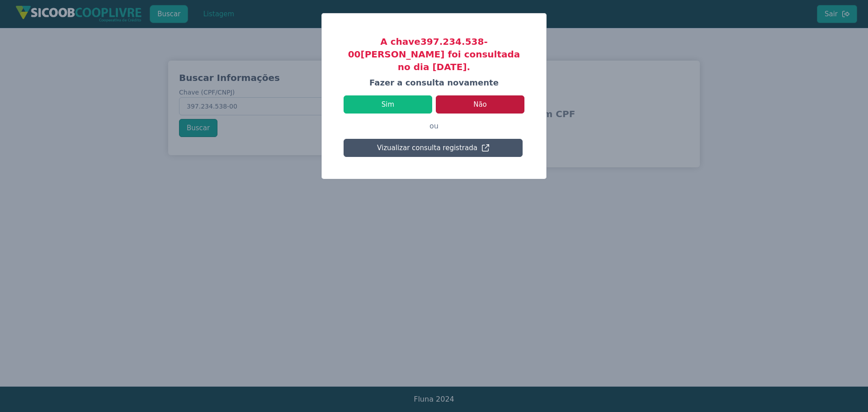 This screenshot has height=412, width=868. I want to click on button: Vizualizar consulta registrada, so click(433, 147).